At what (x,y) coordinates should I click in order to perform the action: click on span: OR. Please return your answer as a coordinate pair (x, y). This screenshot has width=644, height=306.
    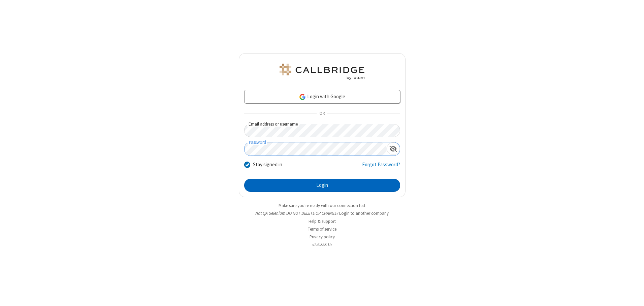
    Looking at the image, I should click on (322, 114).